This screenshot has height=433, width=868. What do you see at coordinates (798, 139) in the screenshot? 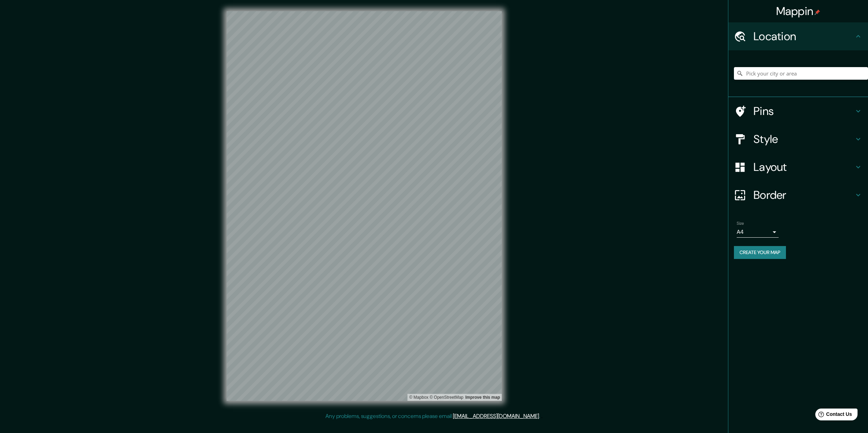
I see `div: Style` at bounding box center [798, 139].